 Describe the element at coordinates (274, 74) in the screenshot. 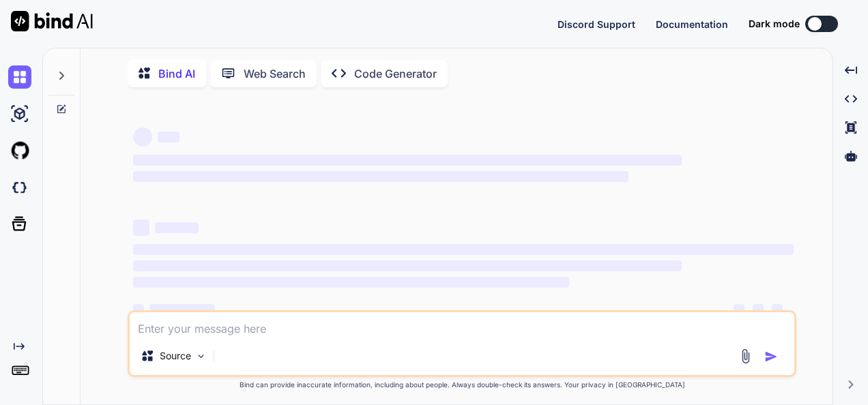

I see `p: Web Search` at that location.